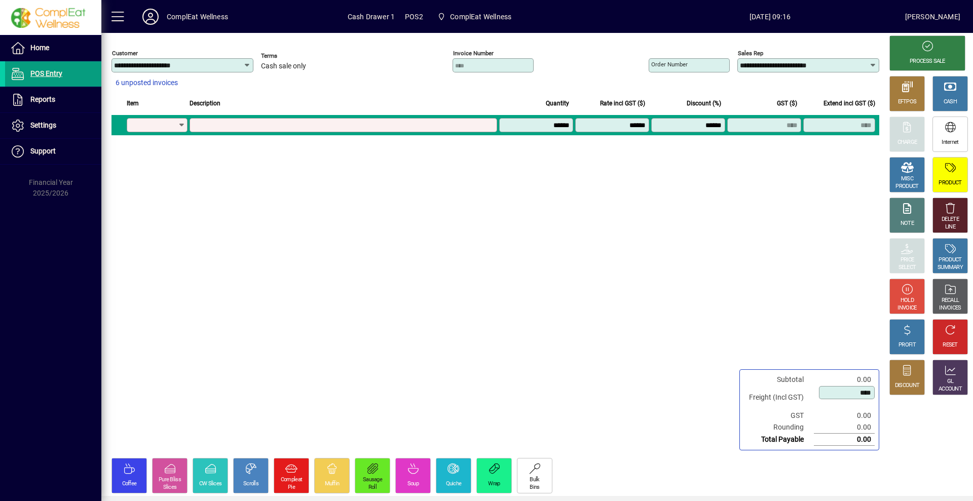 This screenshot has width=973, height=501. Describe the element at coordinates (849, 103) in the screenshot. I see `span: Extend incl GST ($)` at that location.